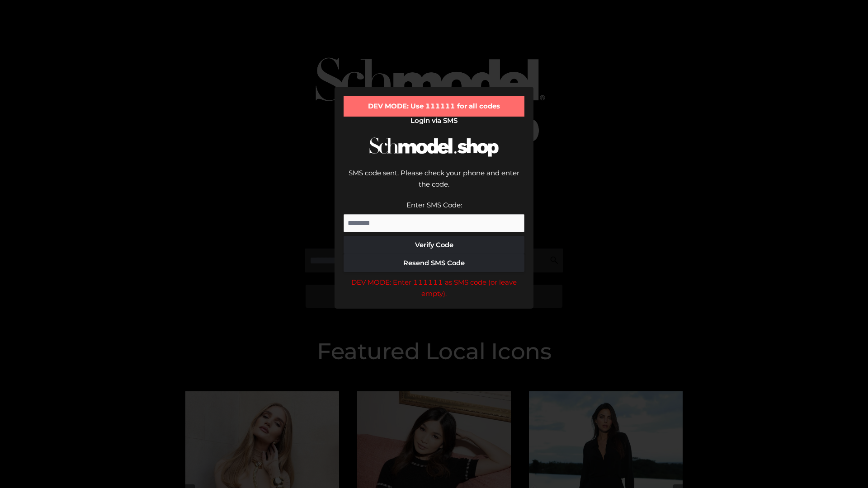 The image size is (868, 488). I want to click on button: Resend SMS Code, so click(434, 263).